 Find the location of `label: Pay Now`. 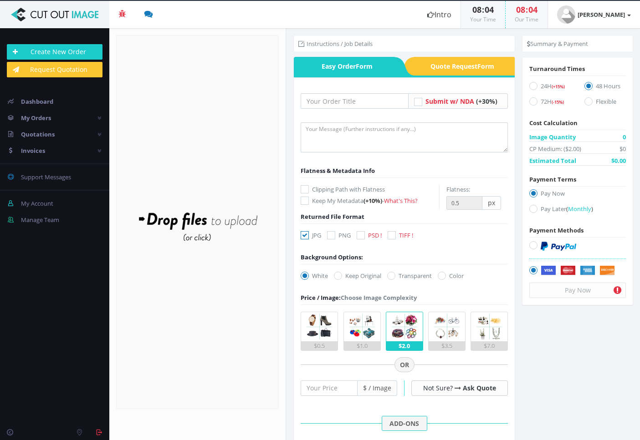

label: Pay Now is located at coordinates (577, 195).